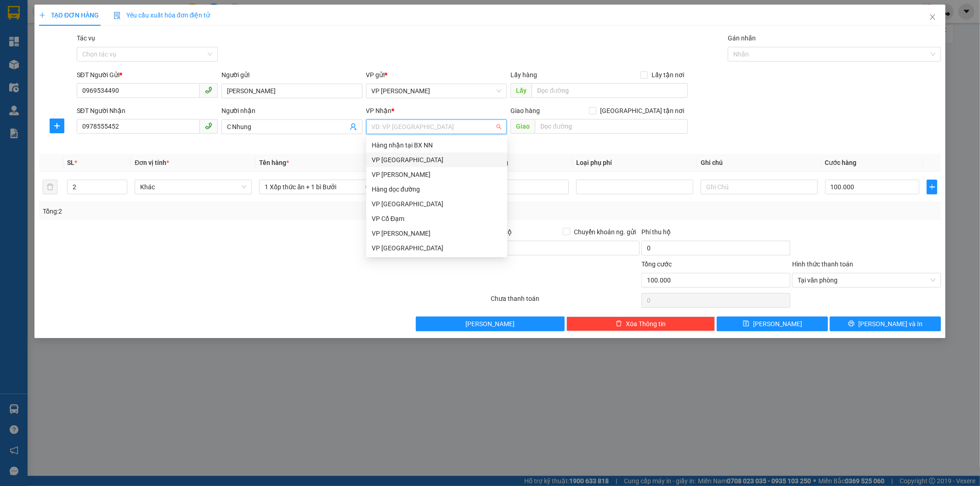 Image resolution: width=980 pixels, height=486 pixels. Describe the element at coordinates (746, 324) in the screenshot. I see `span: save` at that location.